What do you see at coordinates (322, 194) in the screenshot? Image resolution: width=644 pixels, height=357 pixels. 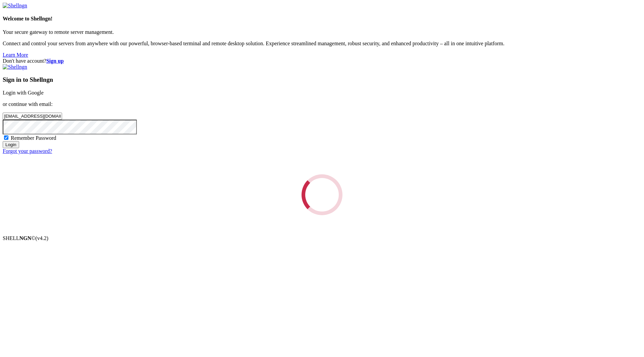 I see `div: Loading...` at bounding box center [322, 194].